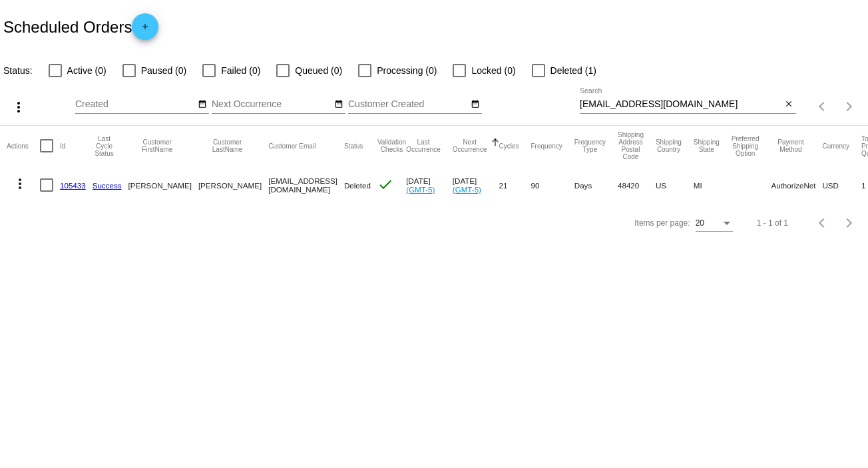  Describe the element at coordinates (408, 105) in the screenshot. I see `input: Customer Created` at that location.